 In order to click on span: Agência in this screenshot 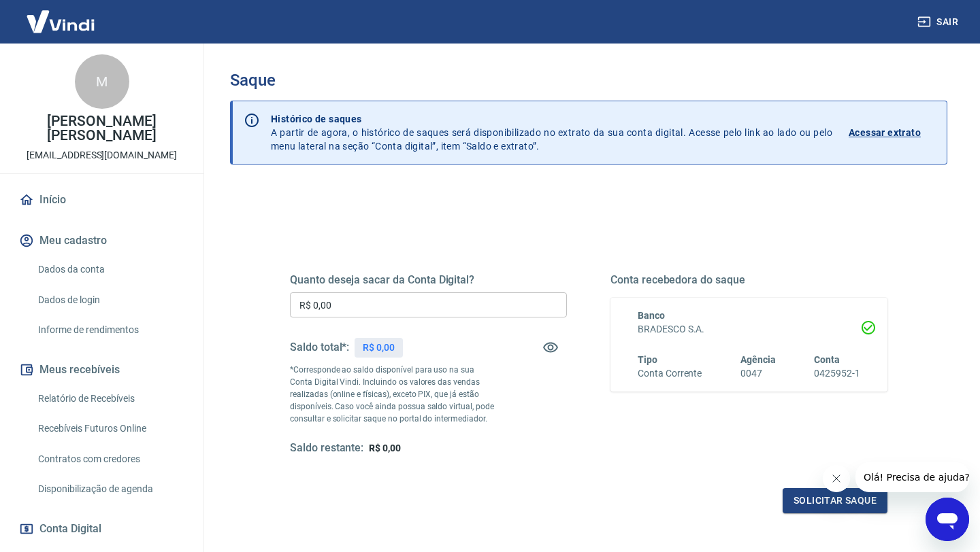, I will do `click(758, 360)`.